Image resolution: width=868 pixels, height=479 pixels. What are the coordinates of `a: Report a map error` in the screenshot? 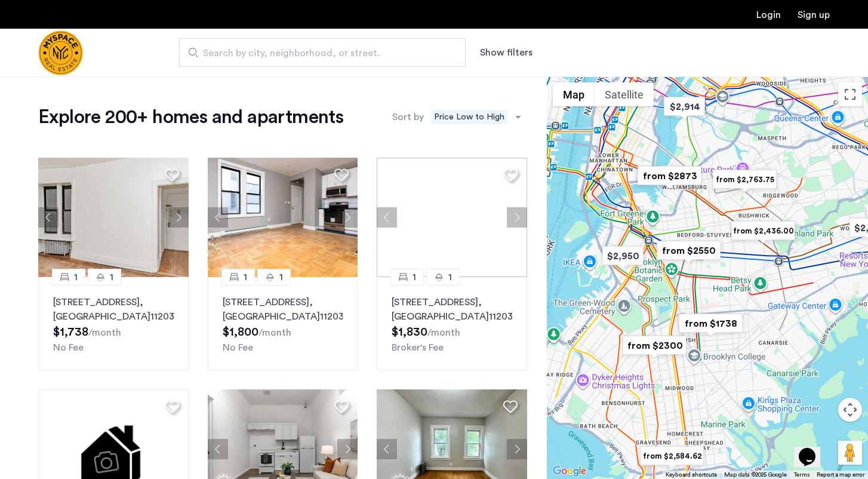 It's located at (841, 475).